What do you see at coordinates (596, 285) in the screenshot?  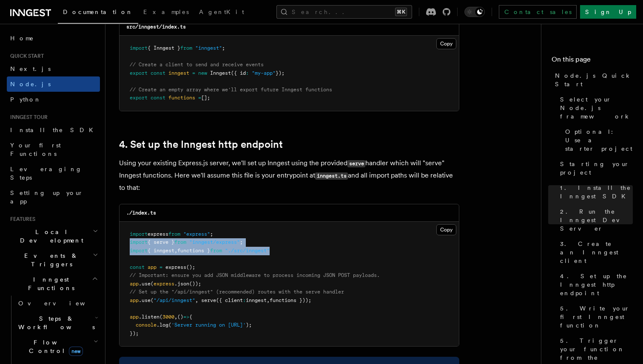 I see `span: 4. Set up the Inngest http endpoint` at bounding box center [596, 285].